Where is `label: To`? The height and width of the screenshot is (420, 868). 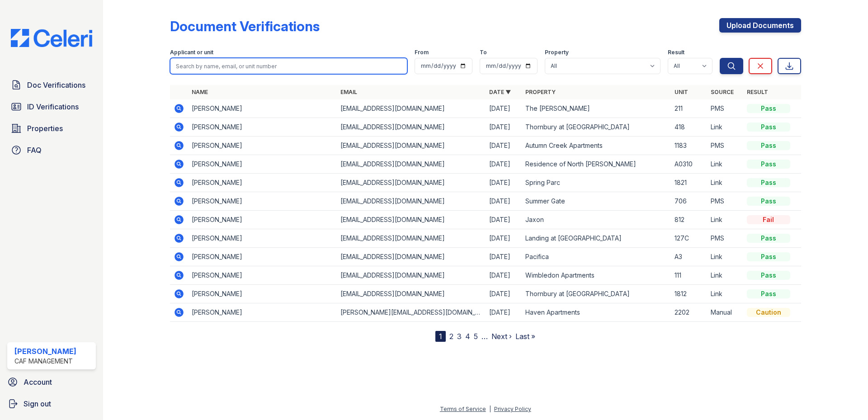
label: To is located at coordinates (483, 53).